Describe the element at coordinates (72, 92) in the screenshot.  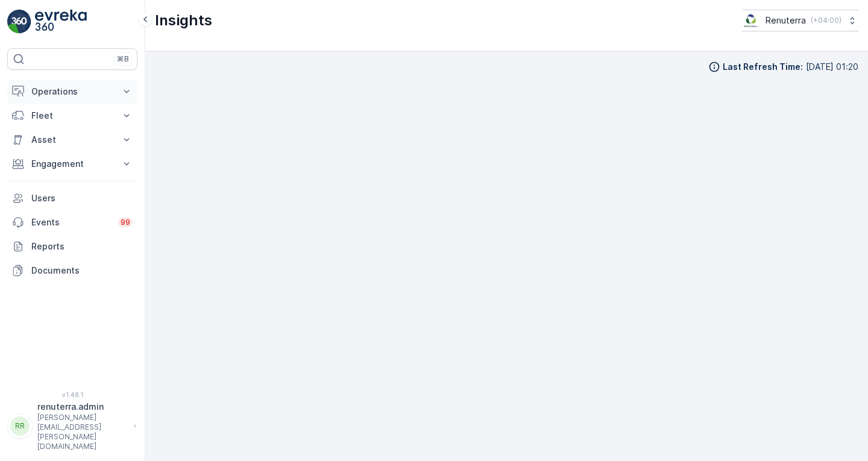
I see `button: Operations` at that location.